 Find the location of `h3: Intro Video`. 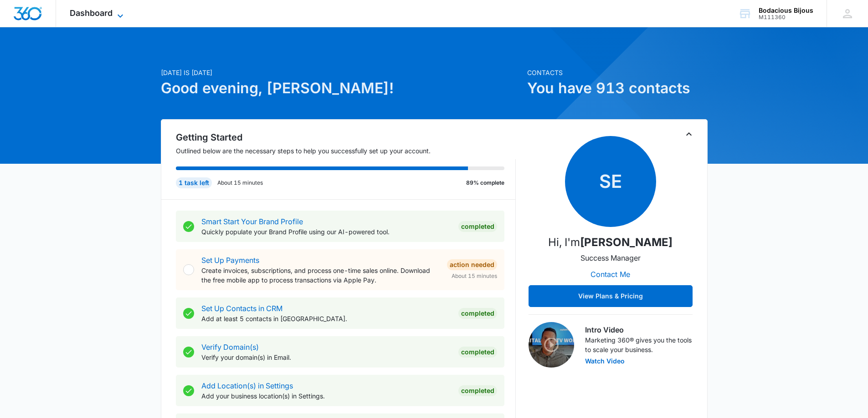

h3: Intro Video is located at coordinates (638, 330).